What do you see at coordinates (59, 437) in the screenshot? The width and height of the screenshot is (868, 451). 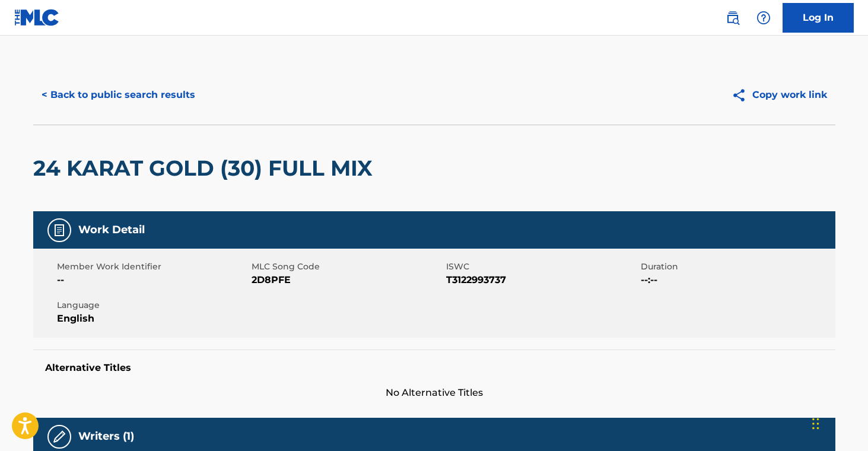 I see `img: Writers` at bounding box center [59, 437].